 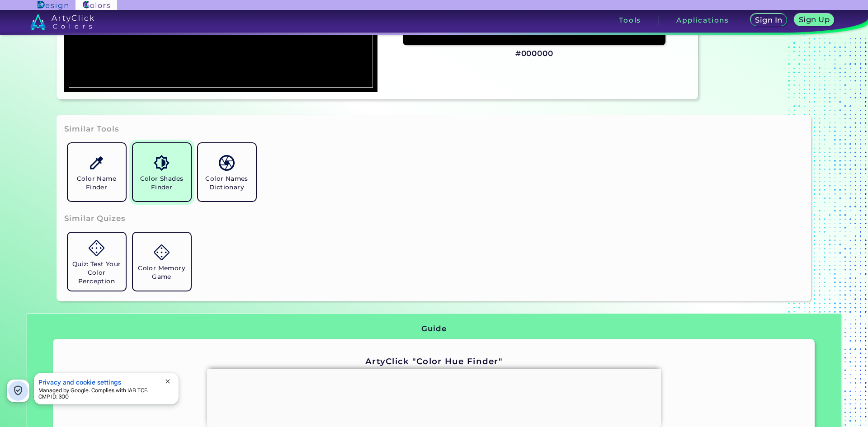 I want to click on h5: Sign In, so click(x=769, y=20).